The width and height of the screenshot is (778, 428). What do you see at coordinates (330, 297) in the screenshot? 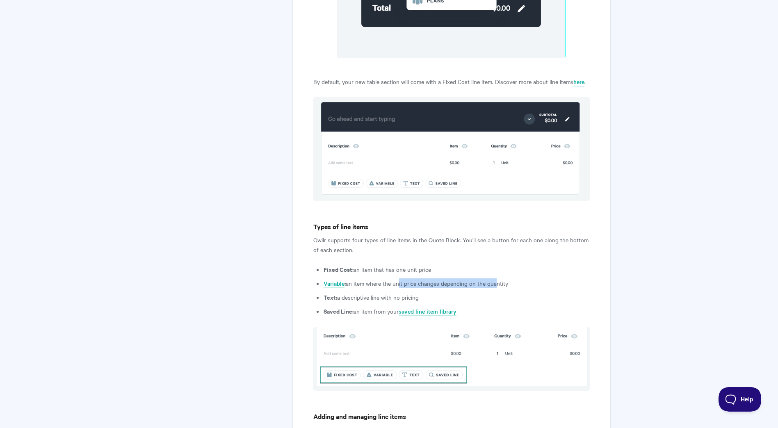
I see `strong: Text:` at bounding box center [330, 297].